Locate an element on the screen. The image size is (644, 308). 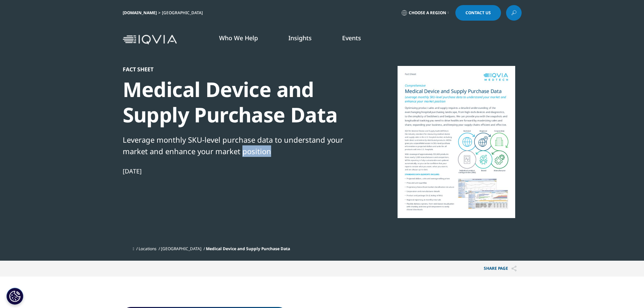
span: Medical Device and Supply Purchase Data is located at coordinates (248, 248).